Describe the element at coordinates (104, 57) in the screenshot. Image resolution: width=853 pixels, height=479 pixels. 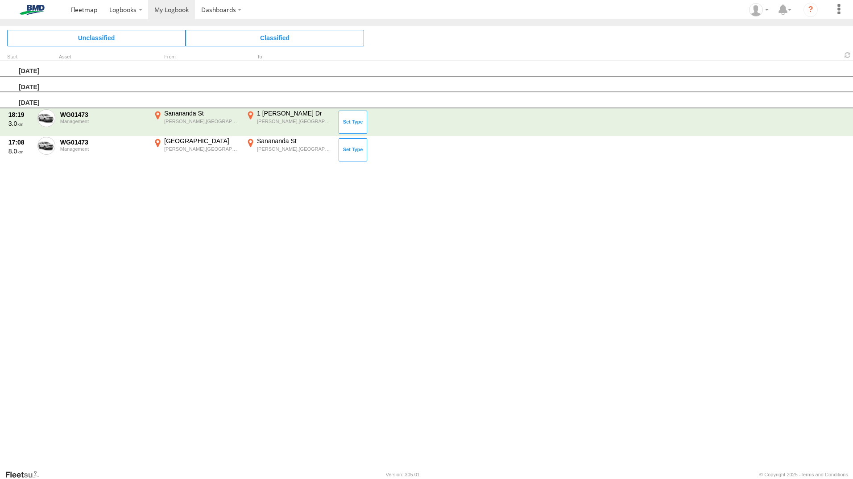
I see `div: Asset` at that location.